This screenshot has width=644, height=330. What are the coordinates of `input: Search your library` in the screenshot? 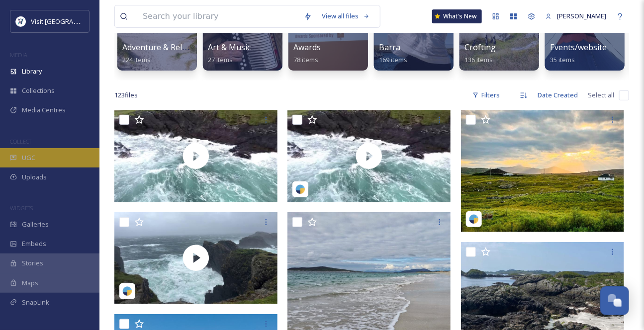 It's located at (218, 16).